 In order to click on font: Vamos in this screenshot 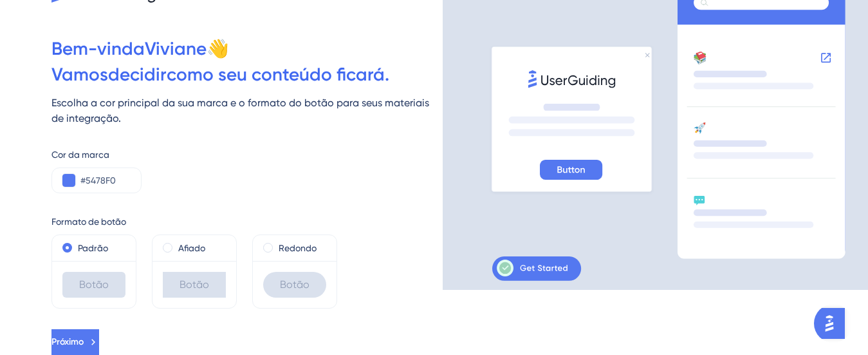, I will do `click(80, 74)`.